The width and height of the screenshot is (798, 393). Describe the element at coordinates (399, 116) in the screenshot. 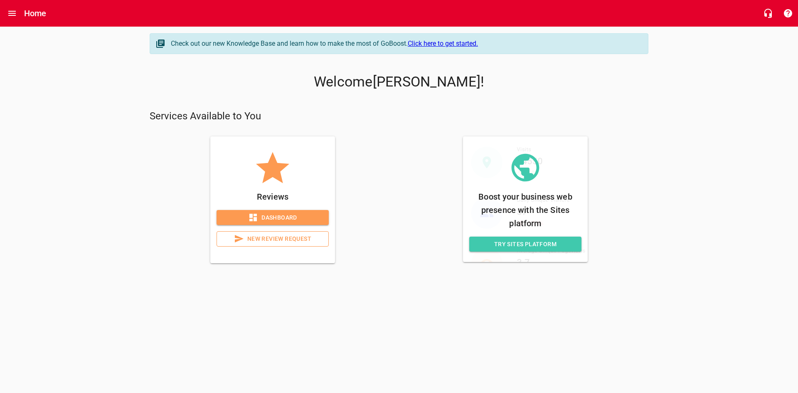

I see `p: Services Available to You` at that location.